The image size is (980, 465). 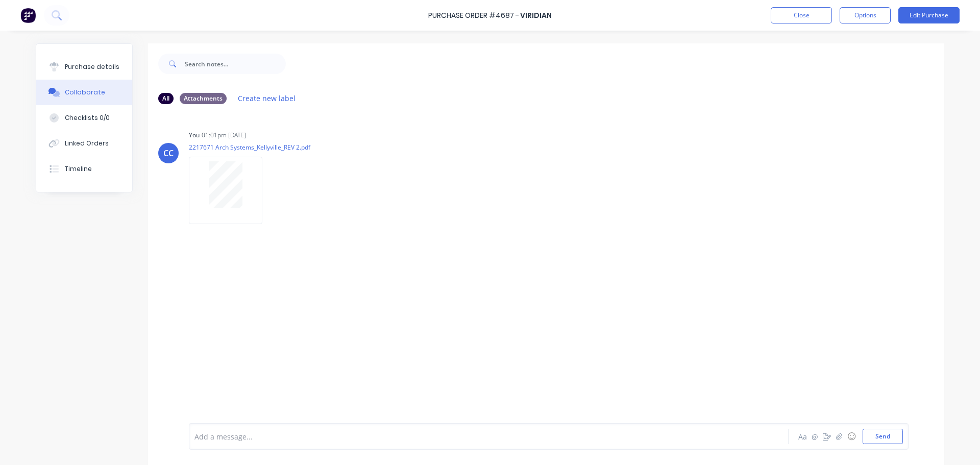 I want to click on div: All, so click(x=166, y=98).